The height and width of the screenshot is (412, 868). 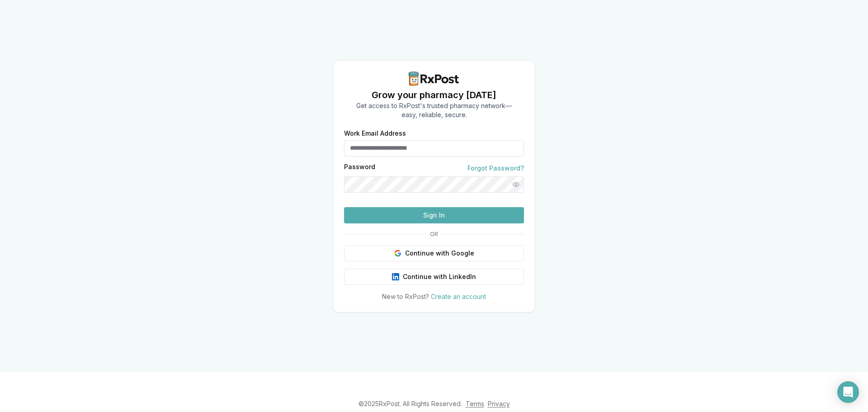 I want to click on span: New to RxPost?, so click(x=405, y=296).